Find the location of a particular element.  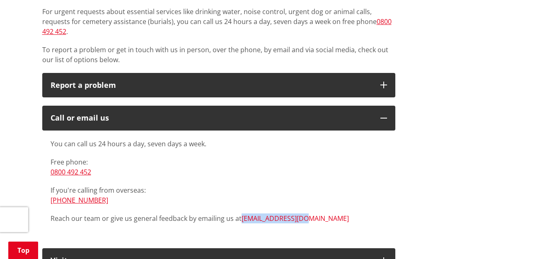

p: To report a problem or get in touch with us in person, over the phone, by email and via social me... is located at coordinates (219, 55).